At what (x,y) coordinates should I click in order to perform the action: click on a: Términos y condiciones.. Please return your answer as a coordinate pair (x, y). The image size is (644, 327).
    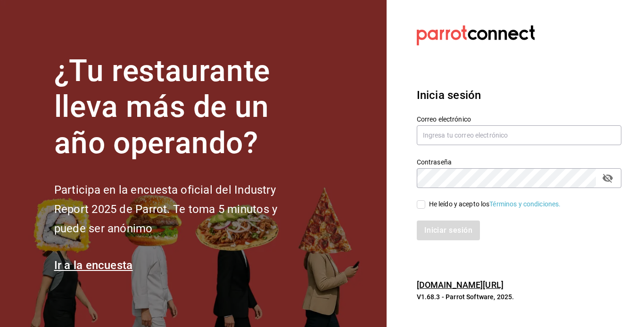
    Looking at the image, I should click on (525, 204).